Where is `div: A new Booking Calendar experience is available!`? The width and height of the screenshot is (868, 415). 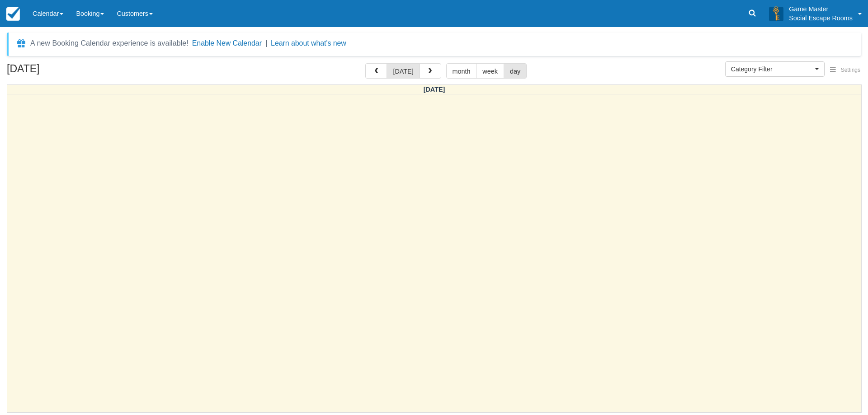
div: A new Booking Calendar experience is available! is located at coordinates (109, 43).